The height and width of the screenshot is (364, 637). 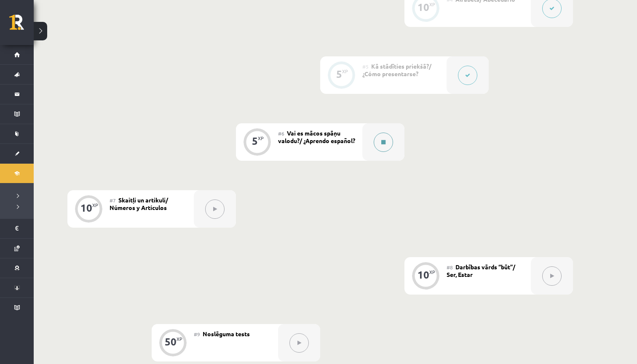 What do you see at coordinates (397, 70) in the screenshot?
I see `span: Kā stādīties priekšā?/ ¿Cómo presentarse?` at bounding box center [397, 70].